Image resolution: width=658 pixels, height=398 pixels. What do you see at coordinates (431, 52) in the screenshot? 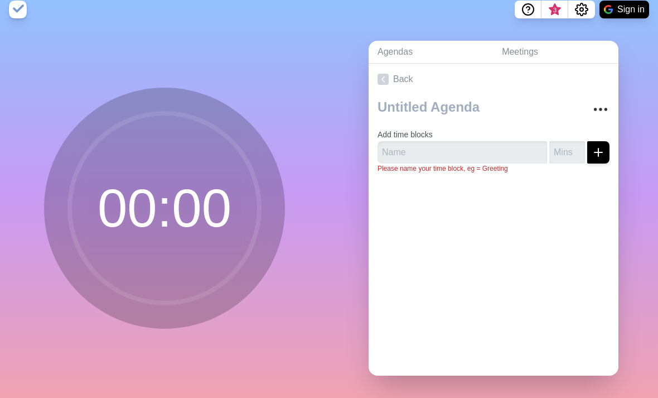
I see `a: Agendas` at bounding box center [431, 52].